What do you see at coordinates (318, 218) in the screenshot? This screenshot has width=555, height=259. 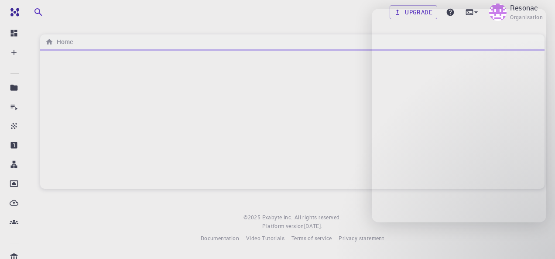 I see `span: All rights reserved.` at bounding box center [318, 218].